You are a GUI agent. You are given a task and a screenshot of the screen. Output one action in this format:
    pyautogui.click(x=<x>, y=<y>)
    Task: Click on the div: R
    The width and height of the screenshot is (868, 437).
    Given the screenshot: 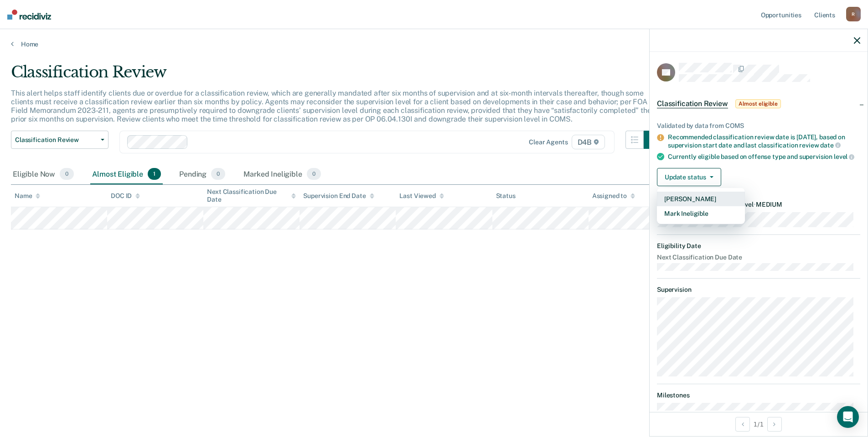 What is the action you would take?
    pyautogui.click(x=853, y=14)
    